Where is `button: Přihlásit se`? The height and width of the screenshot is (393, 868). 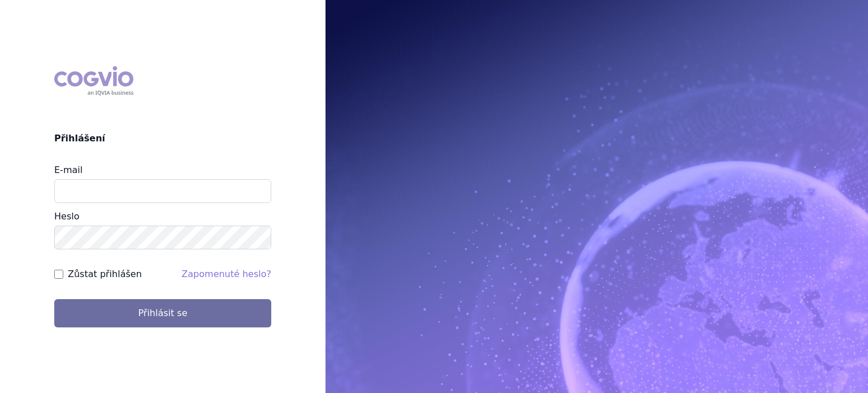
button: Přihlásit se is located at coordinates (163, 313).